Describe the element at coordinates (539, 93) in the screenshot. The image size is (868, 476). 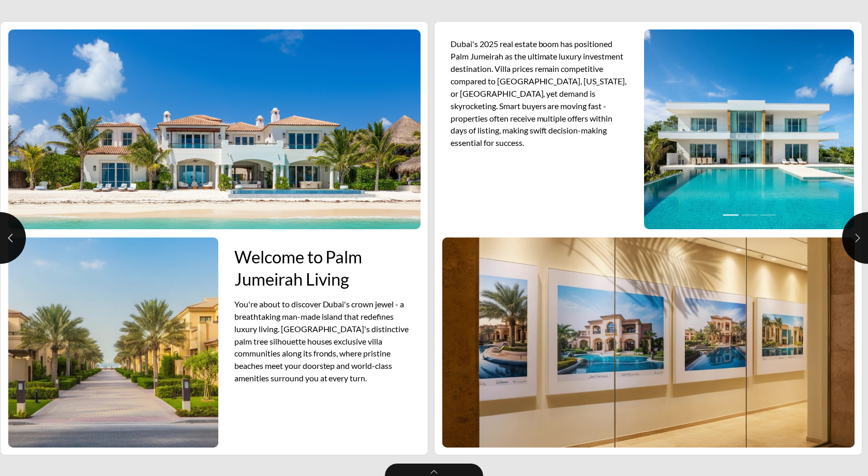
I see `span: Dubai's 2025 real estate boom has positioned Palm Jumeirah as the ultimate luxury investment dest...` at that location.